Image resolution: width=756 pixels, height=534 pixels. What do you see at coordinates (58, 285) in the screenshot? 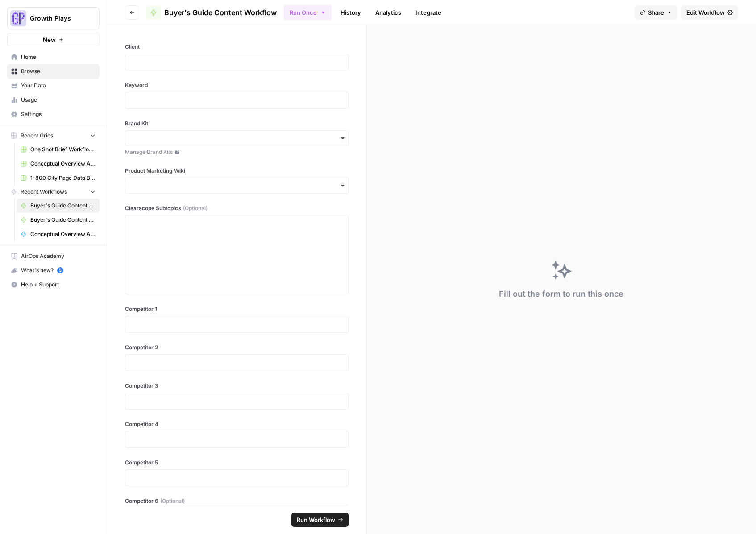
I see `span: Help + Support` at bounding box center [58, 285].